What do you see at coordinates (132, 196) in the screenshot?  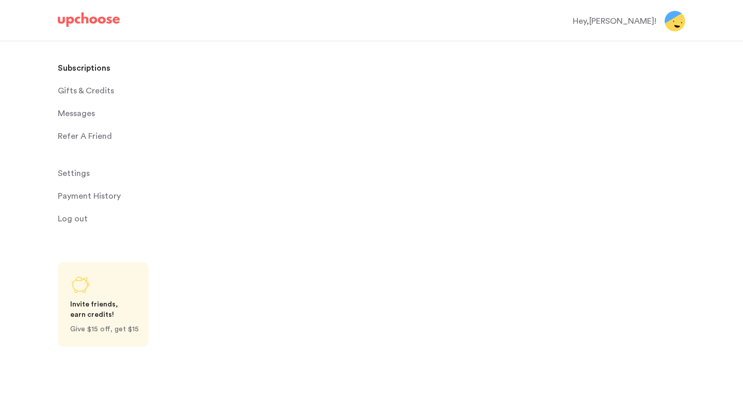 I see `a: Payment History` at bounding box center [132, 196].